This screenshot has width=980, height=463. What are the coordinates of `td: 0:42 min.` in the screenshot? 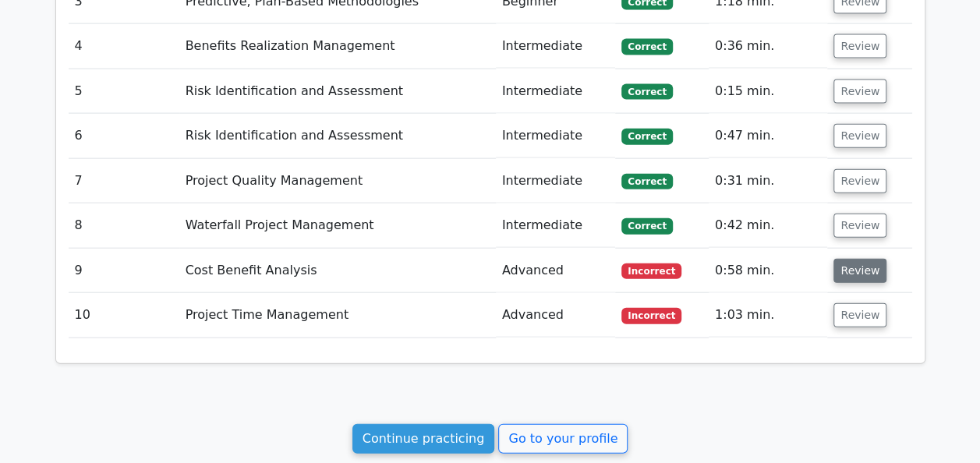 It's located at (768, 225).